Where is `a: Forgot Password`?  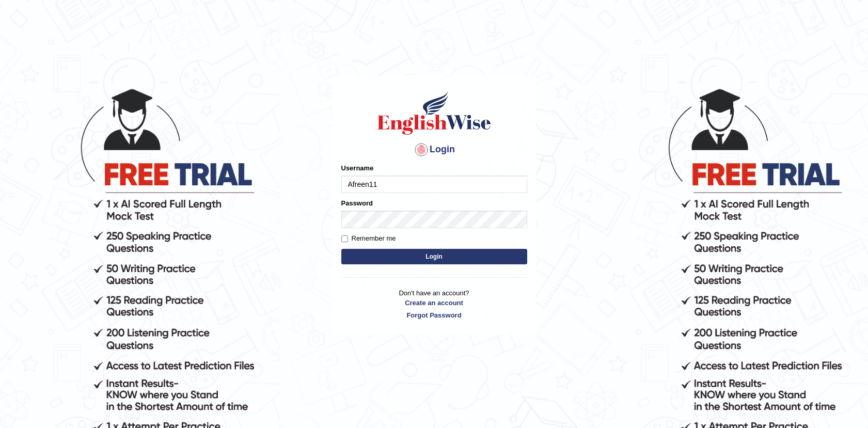 a: Forgot Password is located at coordinates (434, 315).